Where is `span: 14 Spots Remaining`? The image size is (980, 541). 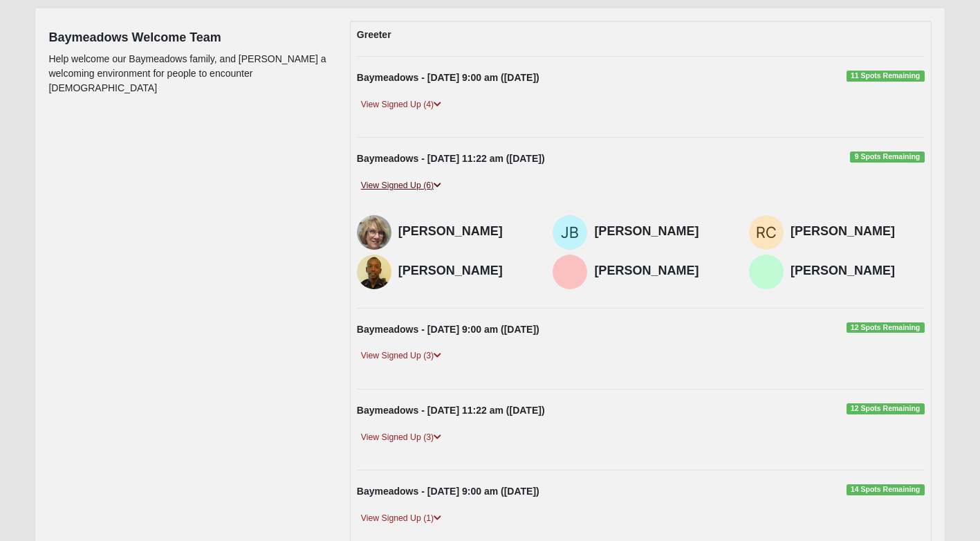
span: 14 Spots Remaining is located at coordinates (886, 490).